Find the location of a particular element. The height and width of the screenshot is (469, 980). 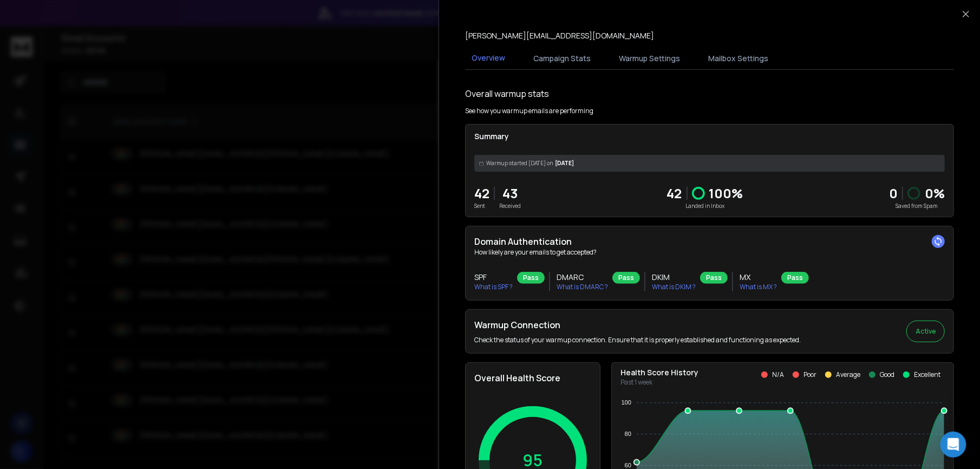

p: Received is located at coordinates (510, 205).